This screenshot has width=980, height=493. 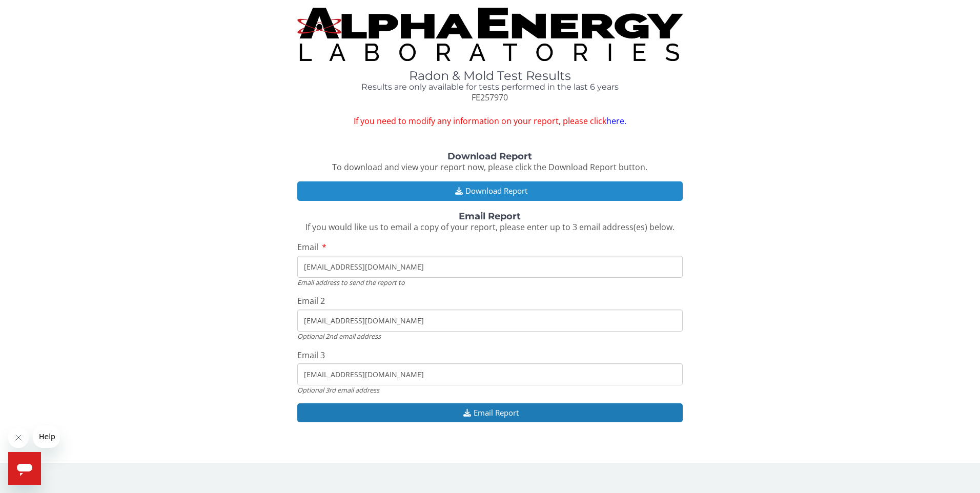 What do you see at coordinates (489, 98) in the screenshot?
I see `span: FE257970` at bounding box center [489, 98].